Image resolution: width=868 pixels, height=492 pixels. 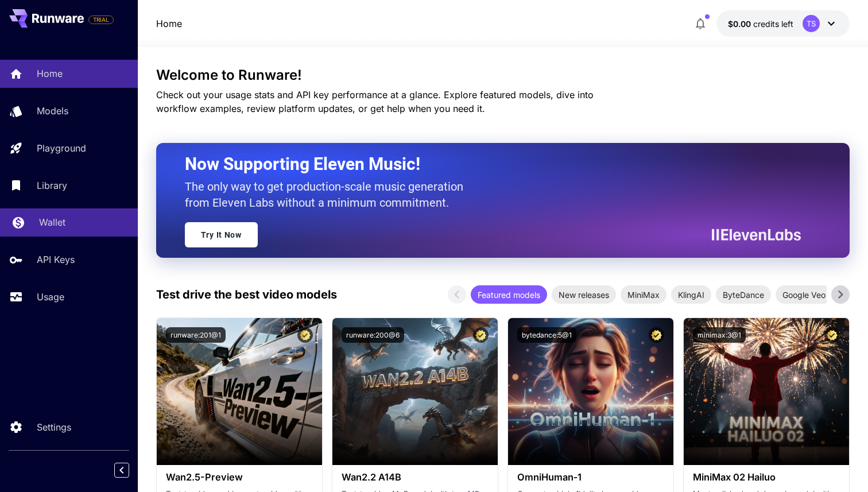 I want to click on button: runware:200@6, so click(x=373, y=335).